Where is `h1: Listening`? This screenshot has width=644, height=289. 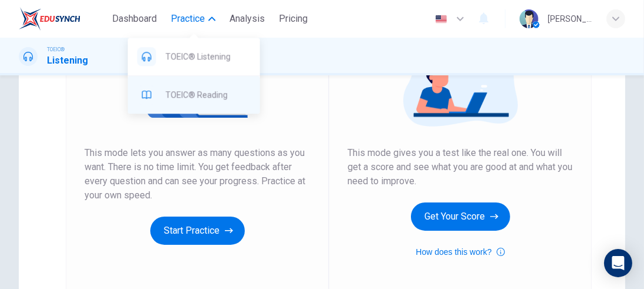 h1: Listening is located at coordinates (67, 61).